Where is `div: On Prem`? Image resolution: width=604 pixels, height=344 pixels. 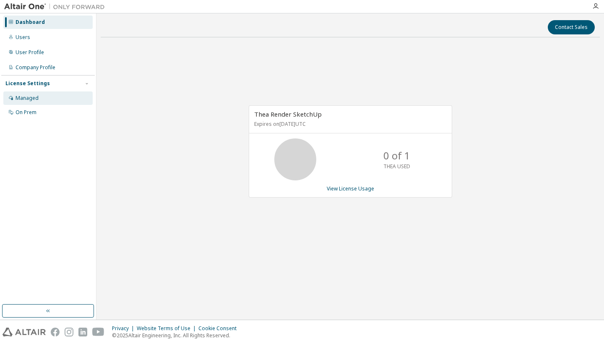 div: On Prem is located at coordinates (26, 112).